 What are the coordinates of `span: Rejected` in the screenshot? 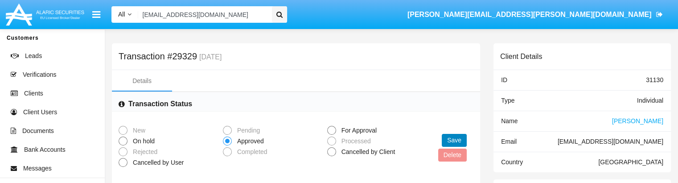 It's located at (143, 152).